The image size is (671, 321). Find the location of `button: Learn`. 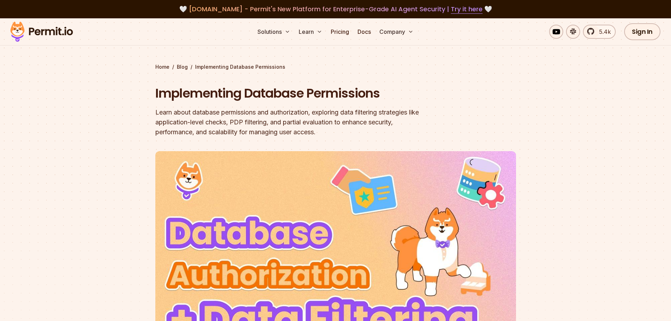

button: Learn is located at coordinates (310, 32).